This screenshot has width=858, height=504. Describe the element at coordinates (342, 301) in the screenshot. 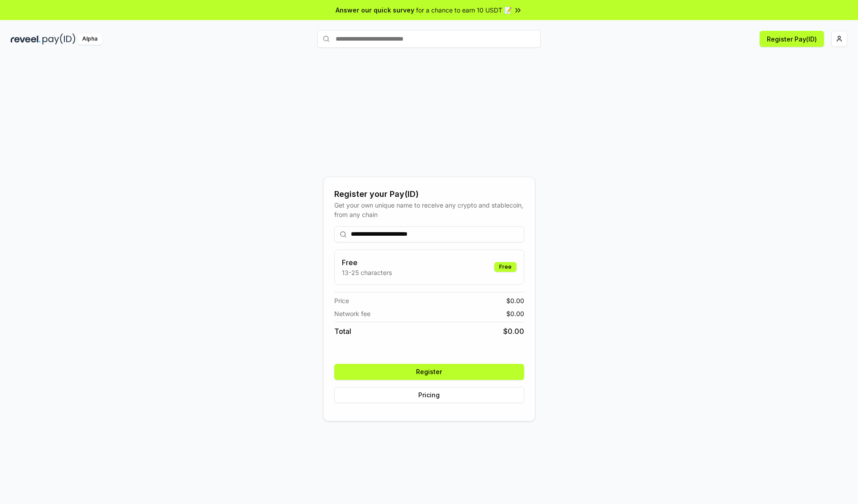

I see `span: Price` at that location.